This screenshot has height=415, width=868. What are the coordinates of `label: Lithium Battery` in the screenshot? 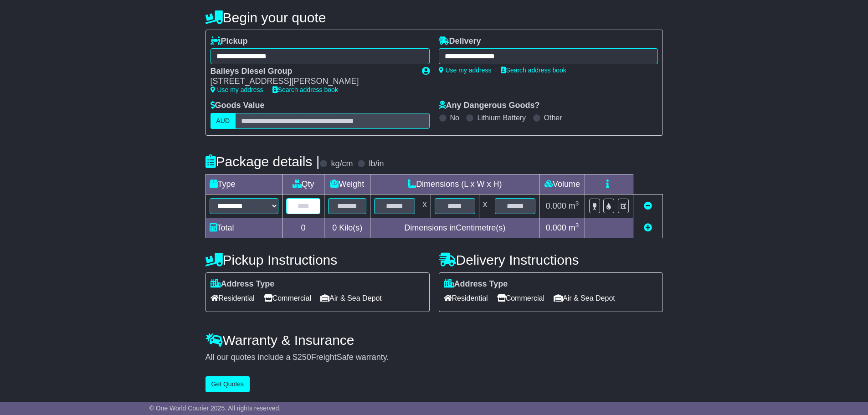 It's located at (501, 118).